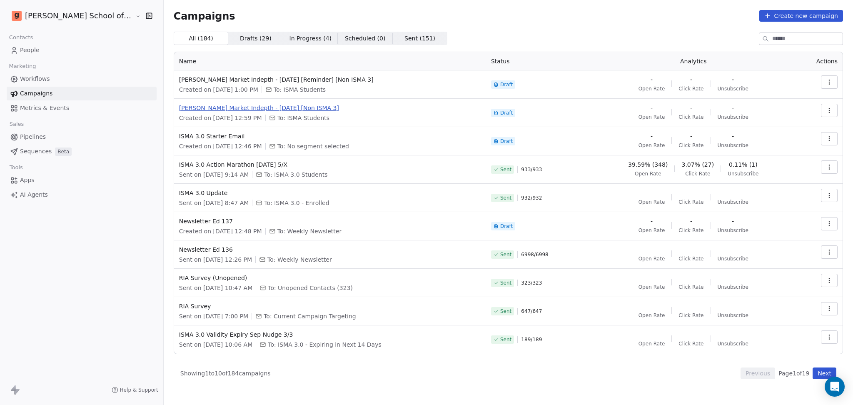  What do you see at coordinates (36, 151) in the screenshot?
I see `span: Sequences` at bounding box center [36, 151].